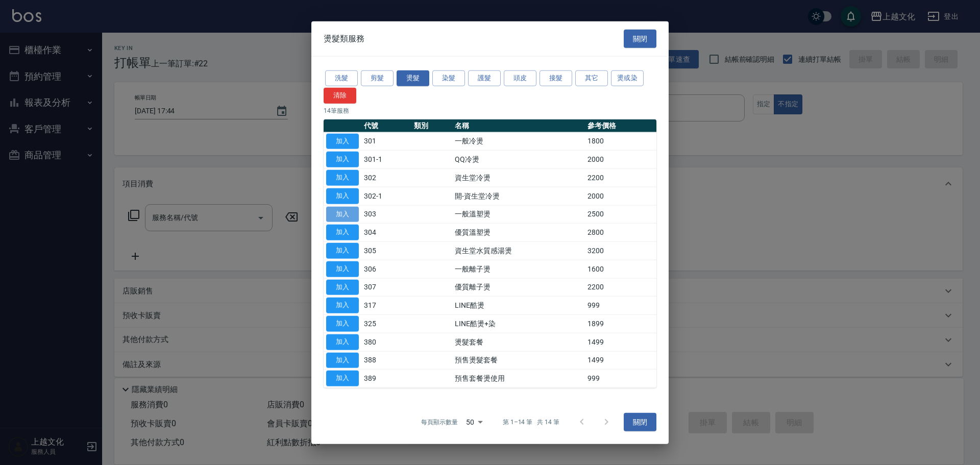  What do you see at coordinates (440, 422) in the screenshot?
I see `p: 每頁顯示數量` at bounding box center [440, 422].